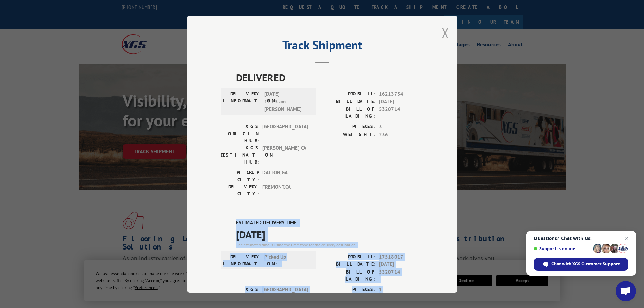 The width and height of the screenshot is (644, 308). I want to click on span: Questions? Chat with us!, so click(581, 238).